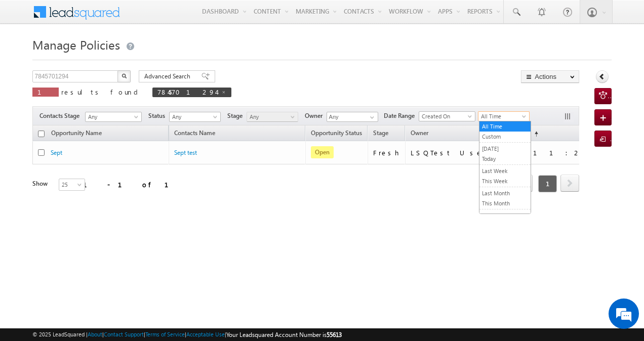  What do you see at coordinates (56, 152) in the screenshot?
I see `a: Sept` at bounding box center [56, 152].